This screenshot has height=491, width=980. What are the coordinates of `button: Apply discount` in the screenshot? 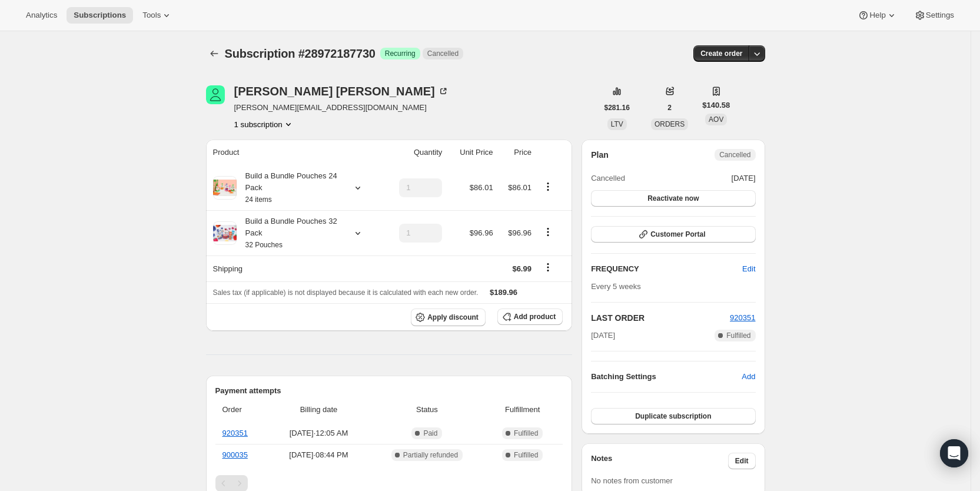 It's located at (447, 317).